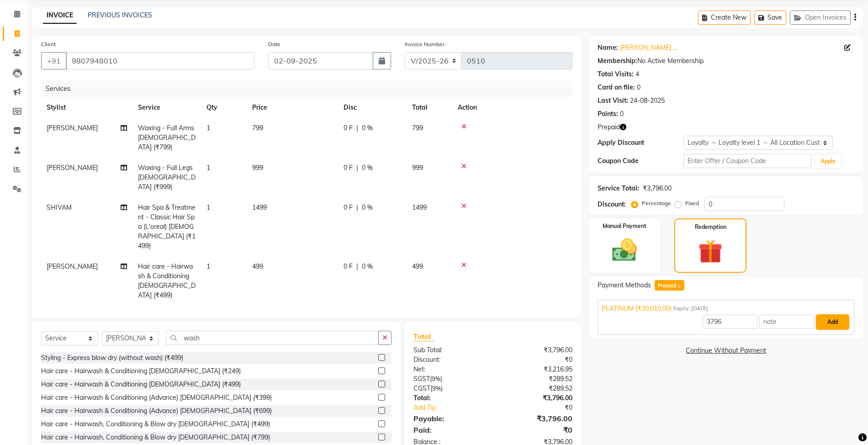 This screenshot has width=868, height=445. I want to click on label: Fixed, so click(692, 203).